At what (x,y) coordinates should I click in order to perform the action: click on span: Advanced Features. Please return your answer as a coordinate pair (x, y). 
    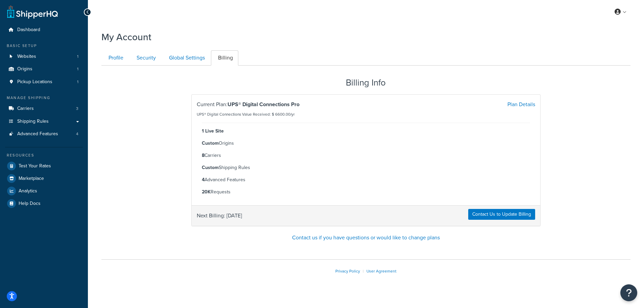
    Looking at the image, I should click on (38, 134).